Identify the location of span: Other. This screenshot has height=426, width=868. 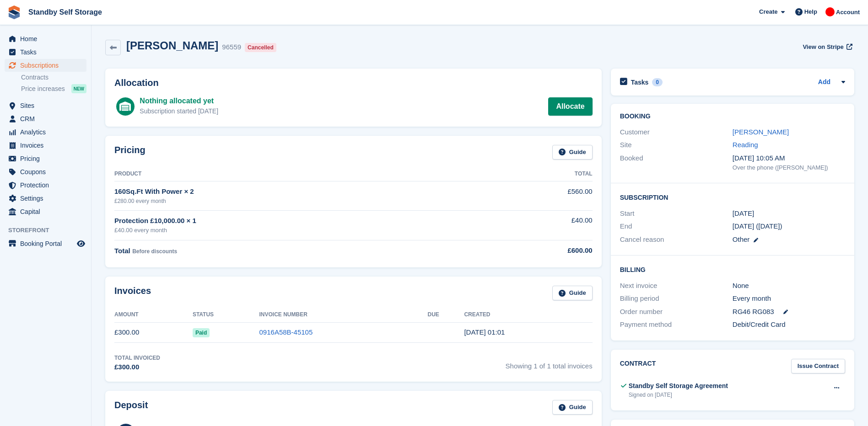
(741, 239).